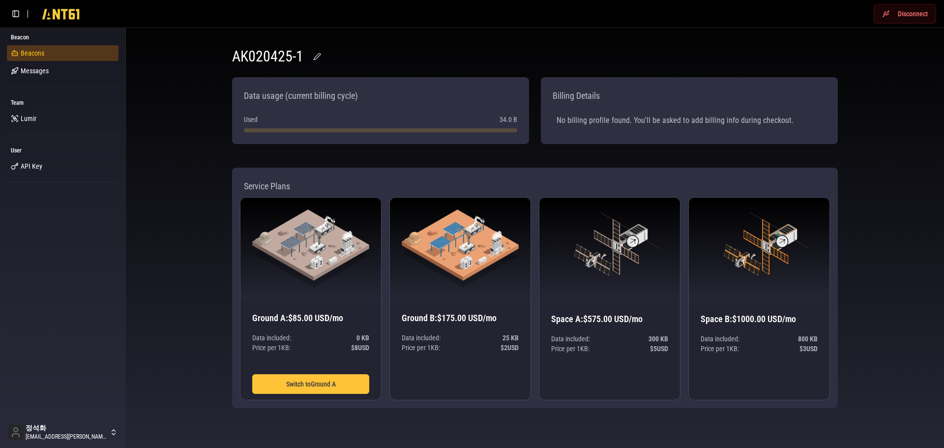  What do you see at coordinates (311, 384) in the screenshot?
I see `button: Switch toGround A` at bounding box center [311, 384].